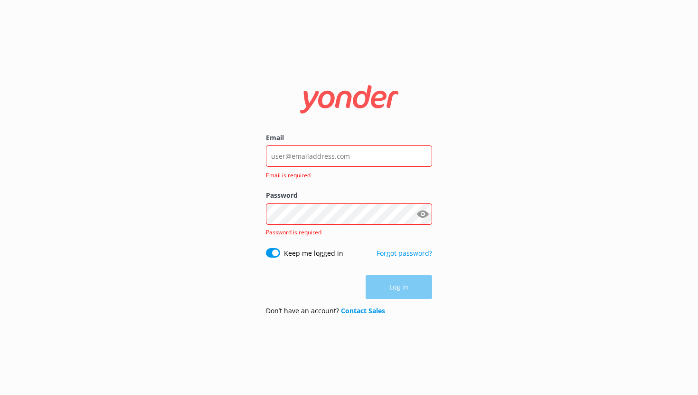 This screenshot has width=698, height=395. What do you see at coordinates (349, 138) in the screenshot?
I see `label: Email` at bounding box center [349, 138].